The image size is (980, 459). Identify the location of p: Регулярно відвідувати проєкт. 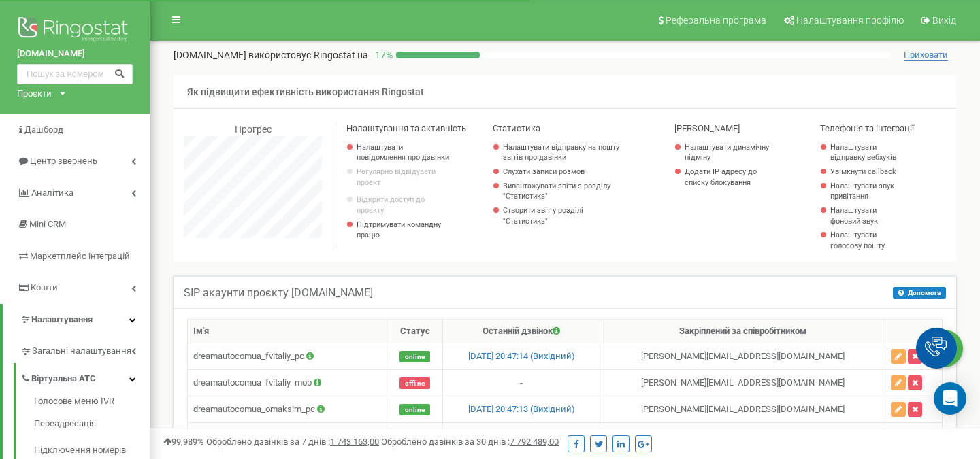
(403, 177).